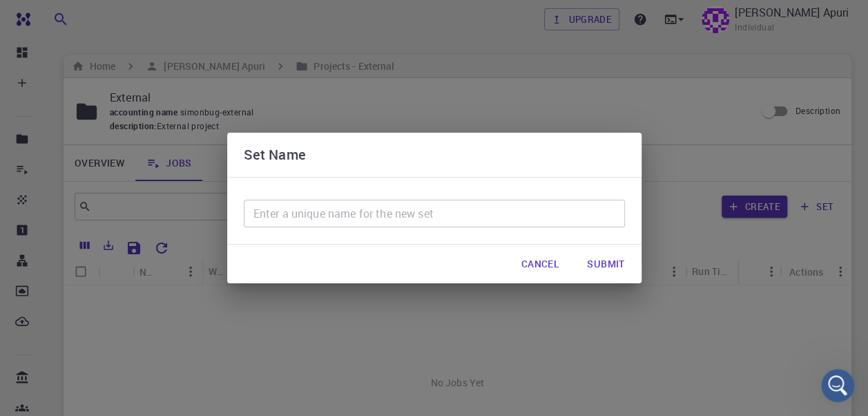 This screenshot has width=868, height=416. What do you see at coordinates (255, 19) in the screenshot?
I see `div: Close` at bounding box center [255, 19].